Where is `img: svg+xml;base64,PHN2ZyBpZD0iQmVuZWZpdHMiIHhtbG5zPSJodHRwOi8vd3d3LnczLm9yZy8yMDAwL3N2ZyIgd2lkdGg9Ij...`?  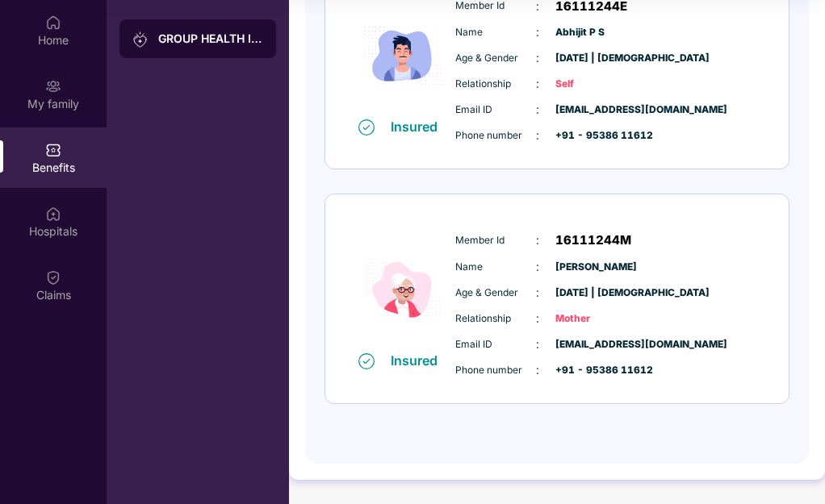
img: svg+xml;base64,PHN2ZyBpZD0iQmVuZWZpdHMiIHhtbG5zPSJodHRwOi8vd3d3LnczLm9yZy8yMDAwL3N2ZyIgd2lkdGg9Ij... is located at coordinates (53, 150).